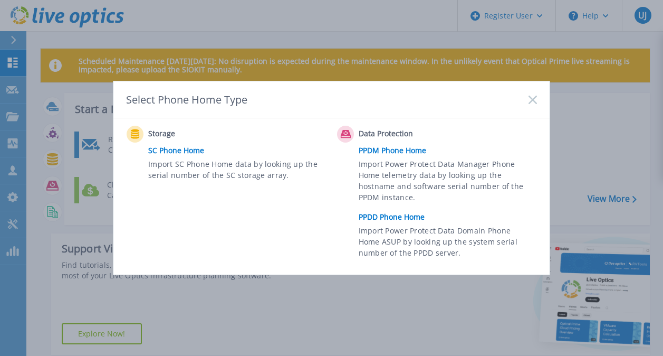 The image size is (663, 356). What do you see at coordinates (451, 150) in the screenshot?
I see `a: PPDM Phone Home` at bounding box center [451, 150].